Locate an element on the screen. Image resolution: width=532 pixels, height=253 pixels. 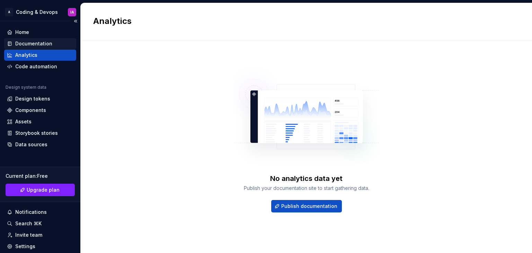
div: Data sources is located at coordinates (31, 144).